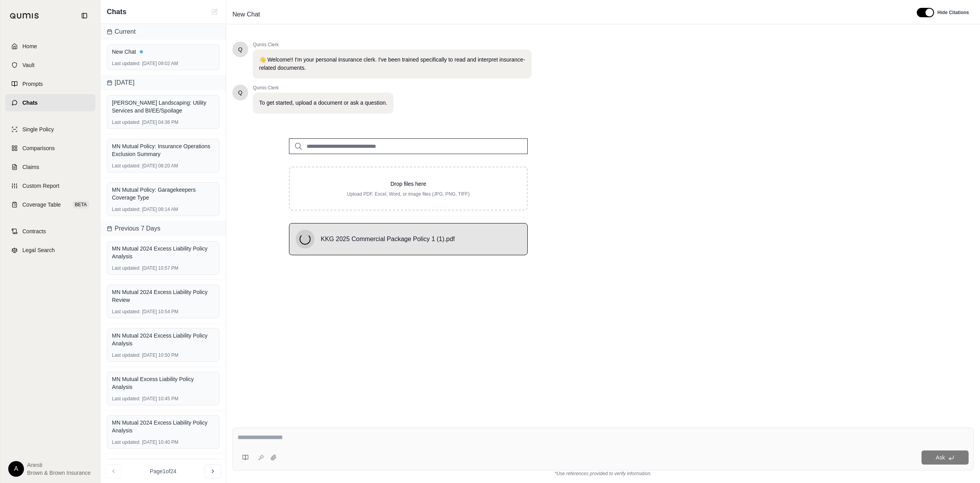  Describe the element at coordinates (163, 194) in the screenshot. I see `div: MN Mutual Policy: Garagekeepers Coverage Type` at that location.